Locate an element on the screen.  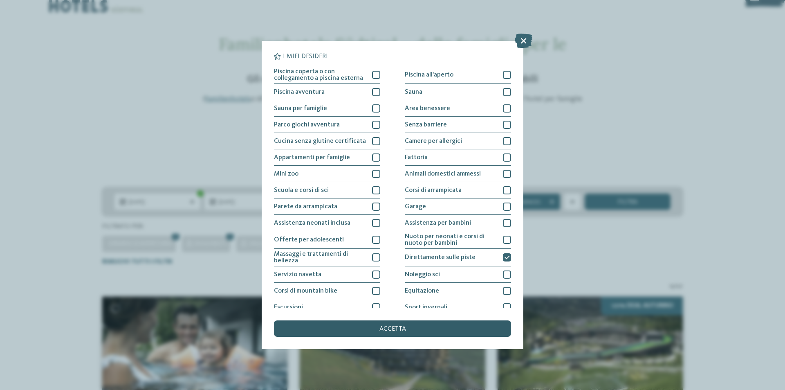
span: Animali domestici ammessi is located at coordinates (443, 174).